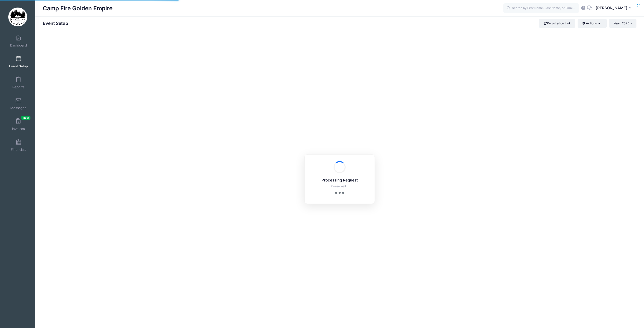 This screenshot has width=644, height=328. Describe the element at coordinates (77, 8) in the screenshot. I see `h1: Camp Fire Golden Empire` at that location.